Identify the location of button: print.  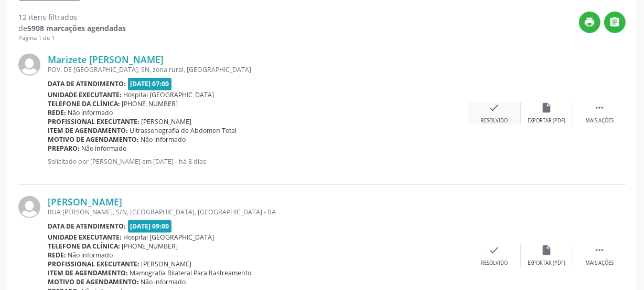
(589, 22).